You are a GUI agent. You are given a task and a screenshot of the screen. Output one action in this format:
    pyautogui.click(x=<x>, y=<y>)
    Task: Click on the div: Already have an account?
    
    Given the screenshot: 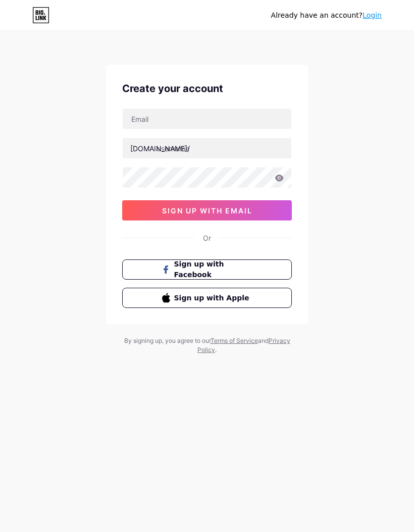 What is the action you would take?
    pyautogui.click(x=326, y=15)
    